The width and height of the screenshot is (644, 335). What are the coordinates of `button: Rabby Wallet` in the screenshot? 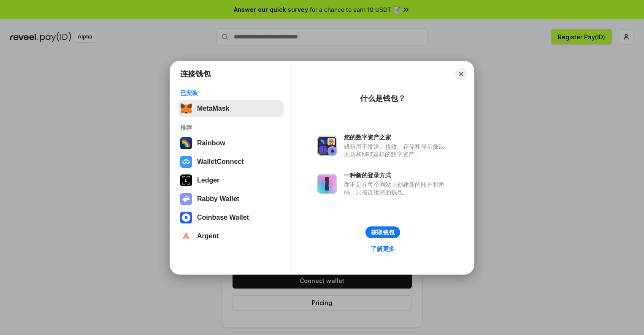 It's located at (230, 199).